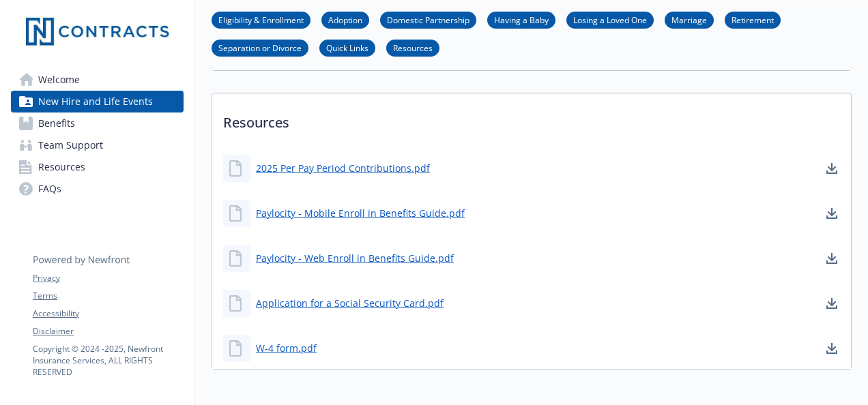  Describe the element at coordinates (345, 19) in the screenshot. I see `a: Adoption` at that location.